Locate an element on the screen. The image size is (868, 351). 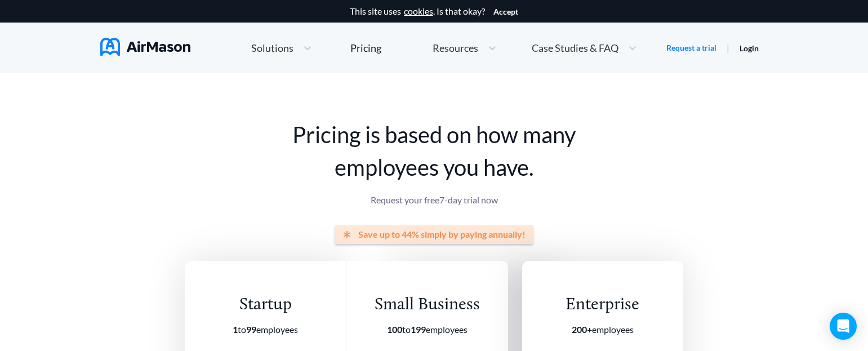
div: Startup is located at coordinates (265, 305).